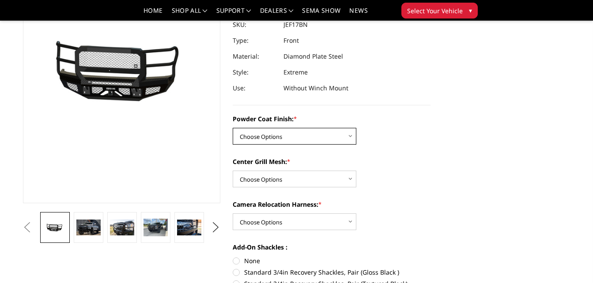 The image size is (593, 283). What do you see at coordinates (331, 261) in the screenshot?
I see `label: None` at bounding box center [331, 261].